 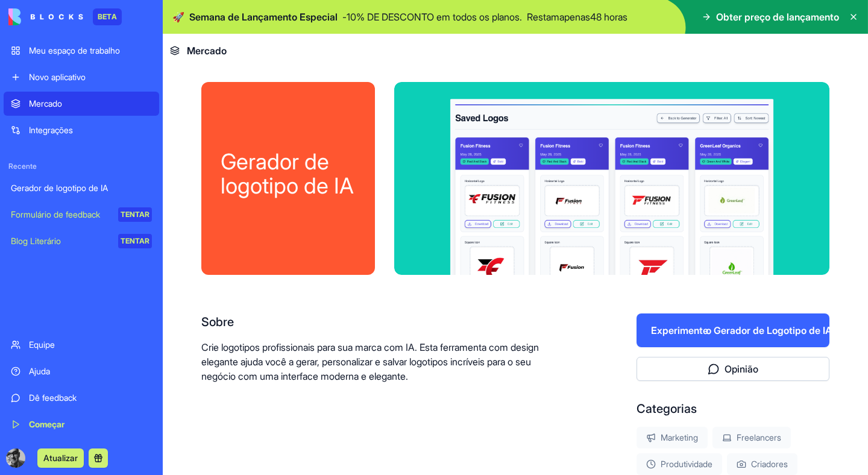 I want to click on font: Dê feedback, so click(x=52, y=397).